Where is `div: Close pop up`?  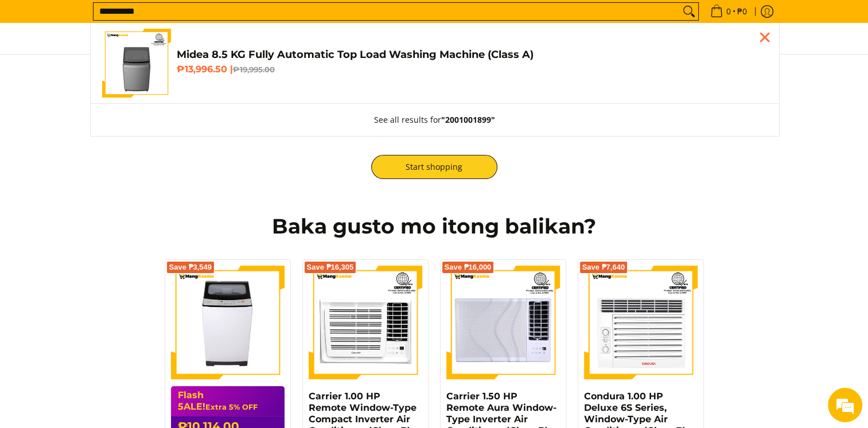
div: Close pop up is located at coordinates (765, 37).